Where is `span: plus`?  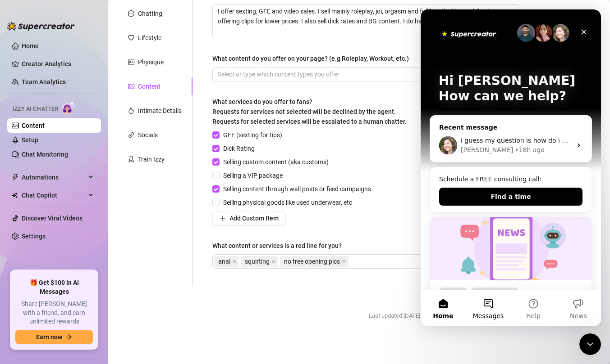
span: plus is located at coordinates (223, 218).